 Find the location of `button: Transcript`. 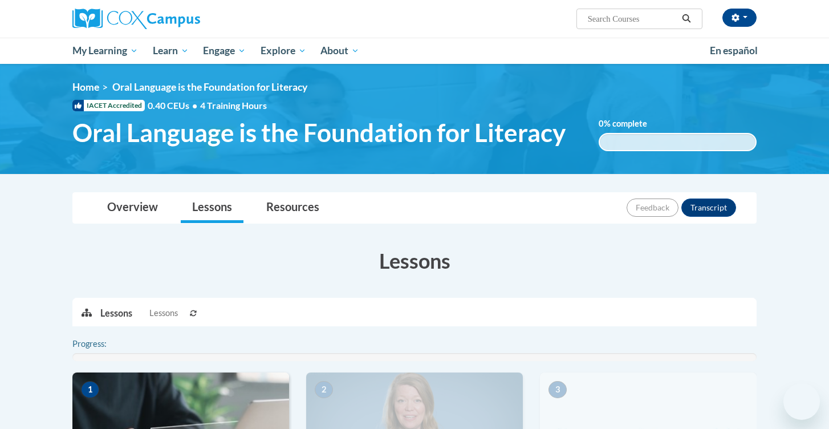

button: Transcript is located at coordinates (709, 208).